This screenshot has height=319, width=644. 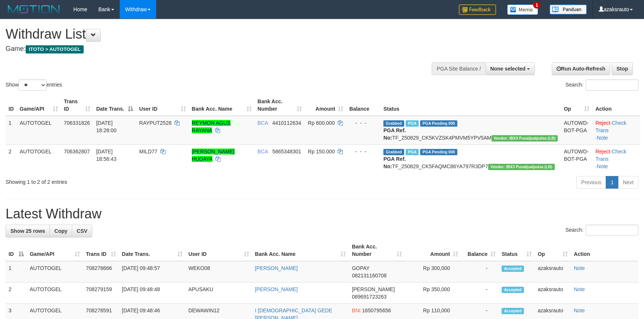 I want to click on th: Status: activate to sort column ascending, so click(x=517, y=250).